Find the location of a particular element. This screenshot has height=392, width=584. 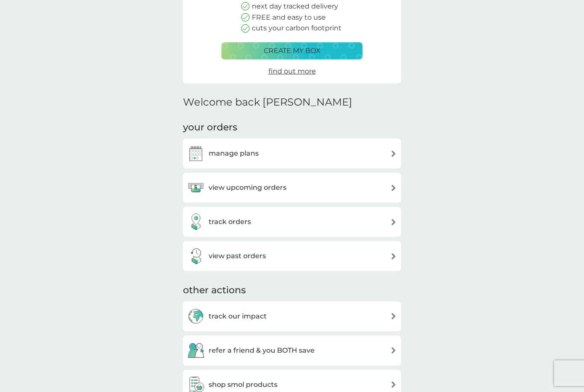

h3: manage plans is located at coordinates (233, 153).